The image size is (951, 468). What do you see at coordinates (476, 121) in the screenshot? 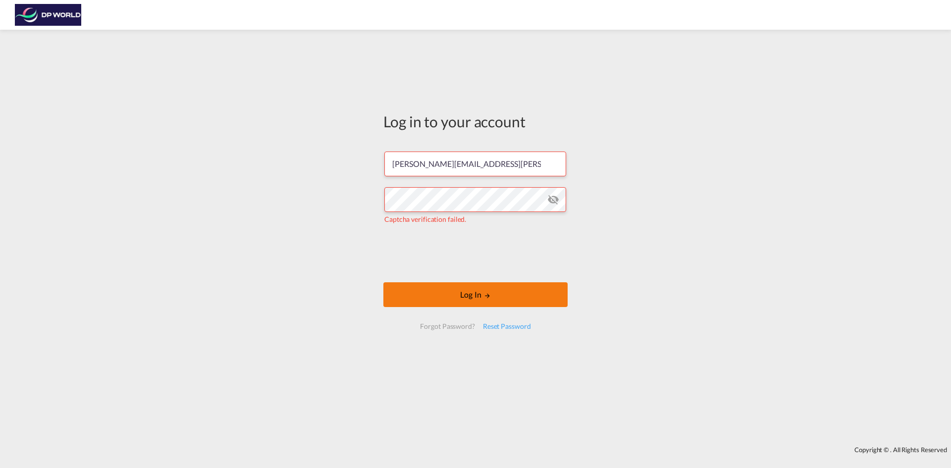
I see `div: Log in to your account` at bounding box center [476, 121].